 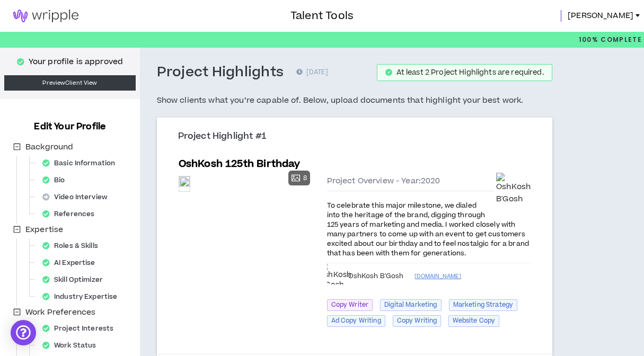 What do you see at coordinates (72, 214) in the screenshot?
I see `div: References` at bounding box center [72, 214].